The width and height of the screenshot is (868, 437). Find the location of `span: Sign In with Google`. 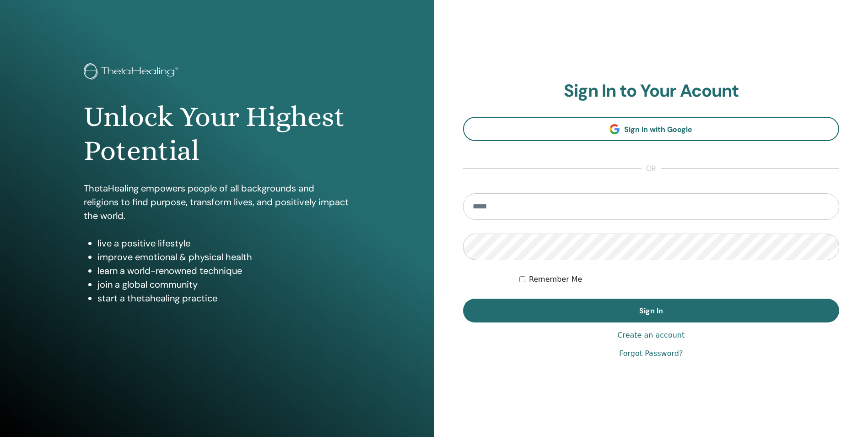

span: Sign In with Google is located at coordinates (658, 129).